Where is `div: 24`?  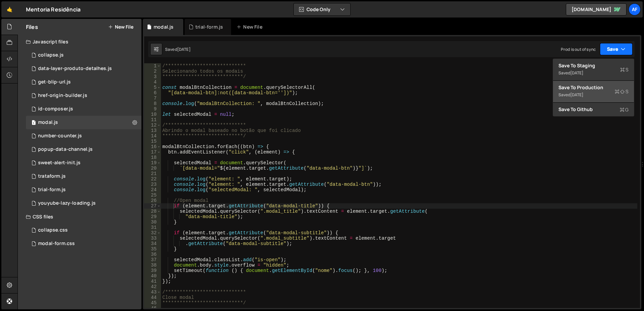
div: 24 is located at coordinates (153, 190).